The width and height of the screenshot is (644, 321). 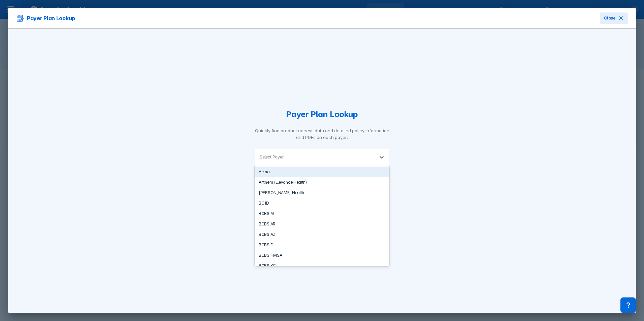 What do you see at coordinates (271, 157) in the screenshot?
I see `div: Select Payer` at bounding box center [271, 157].